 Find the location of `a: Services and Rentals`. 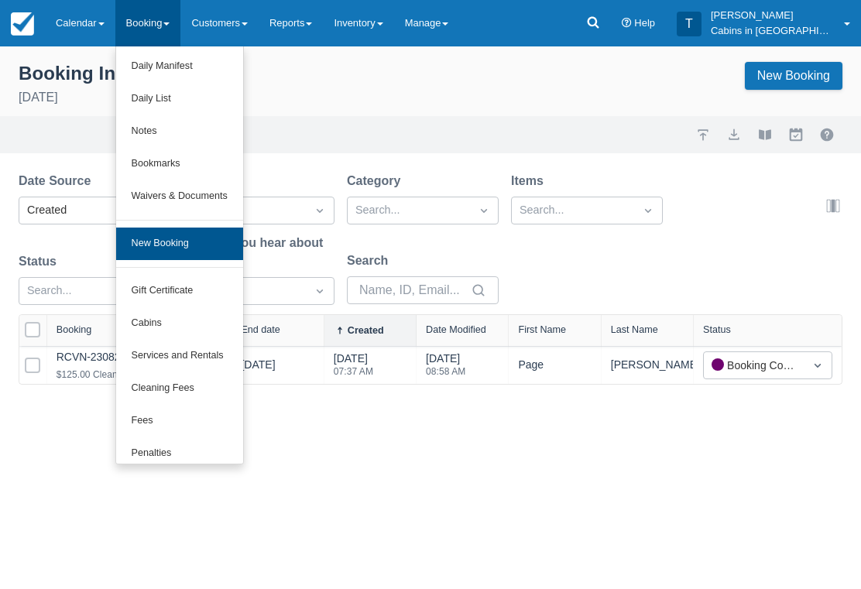

a: Services and Rentals is located at coordinates (180, 356).